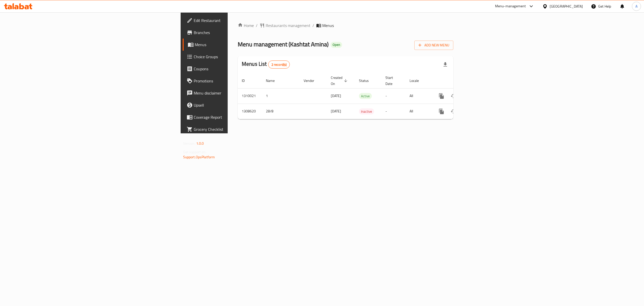 This screenshot has height=306, width=644. I want to click on div: Active, so click(365, 96).